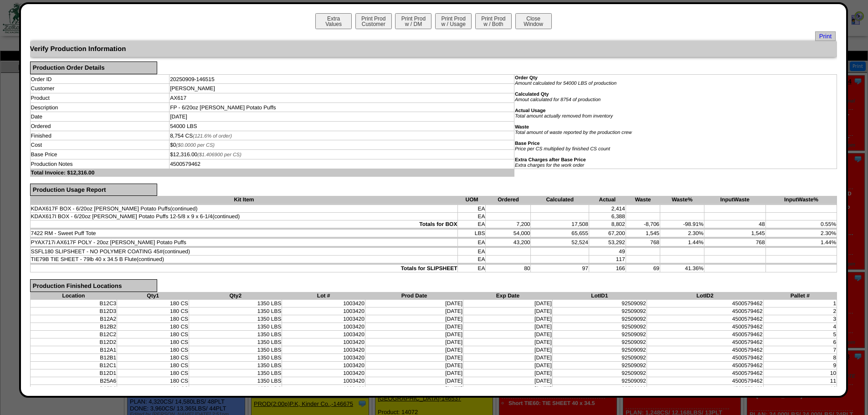  Describe the element at coordinates (560, 234) in the screenshot. I see `td: 65,655` at that location.